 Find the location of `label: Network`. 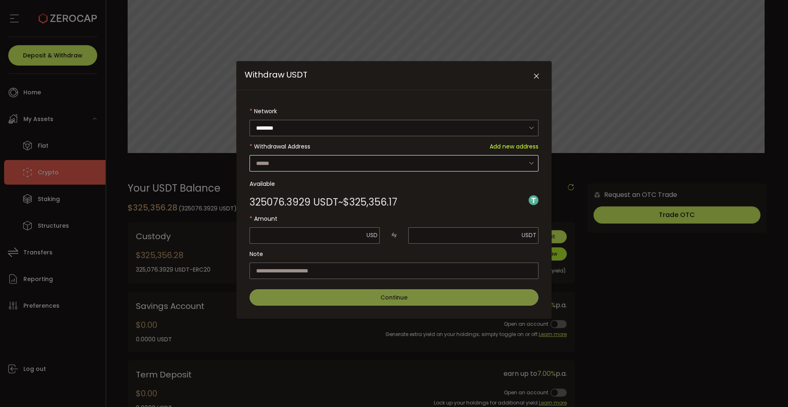

label: Network is located at coordinates (394, 111).